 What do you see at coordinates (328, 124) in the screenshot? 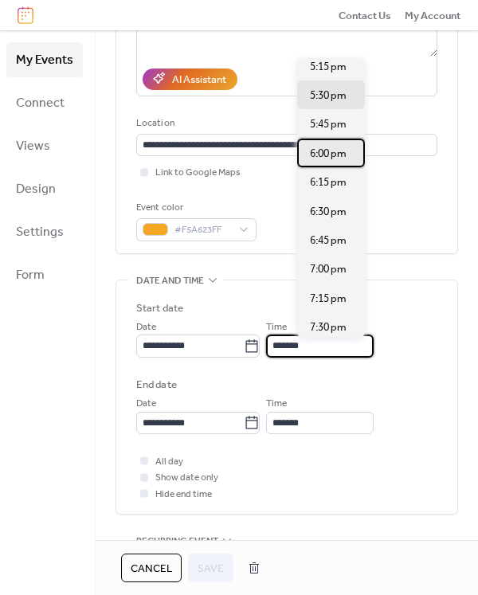
I see `span: 5:45 pm` at bounding box center [328, 124].